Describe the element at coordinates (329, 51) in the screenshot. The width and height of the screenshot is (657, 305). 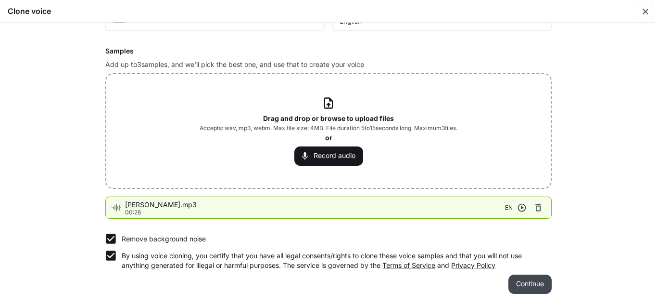
I see `h6: Samples` at that location.